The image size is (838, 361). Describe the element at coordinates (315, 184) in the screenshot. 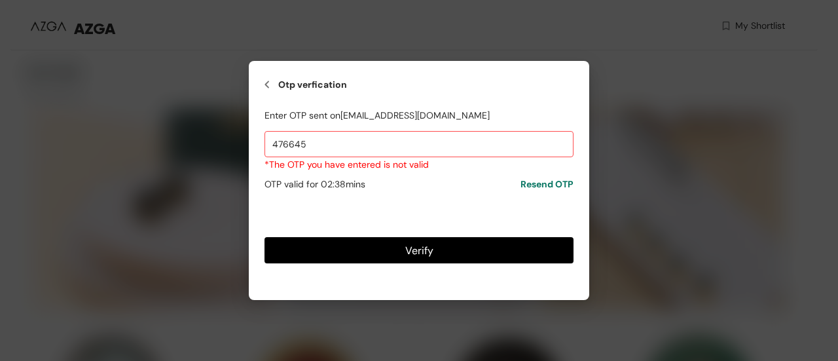

I see `span: OTP valid for 0 2 : 38 mins` at that location.